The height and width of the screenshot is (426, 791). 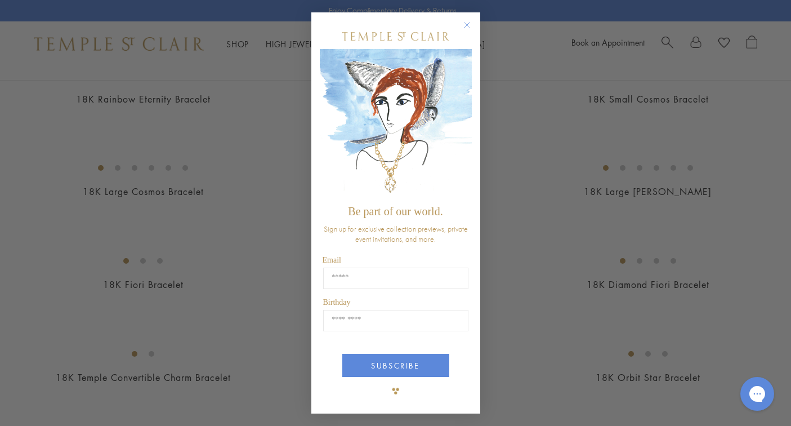 I want to click on span: Be part of our world., so click(x=395, y=211).